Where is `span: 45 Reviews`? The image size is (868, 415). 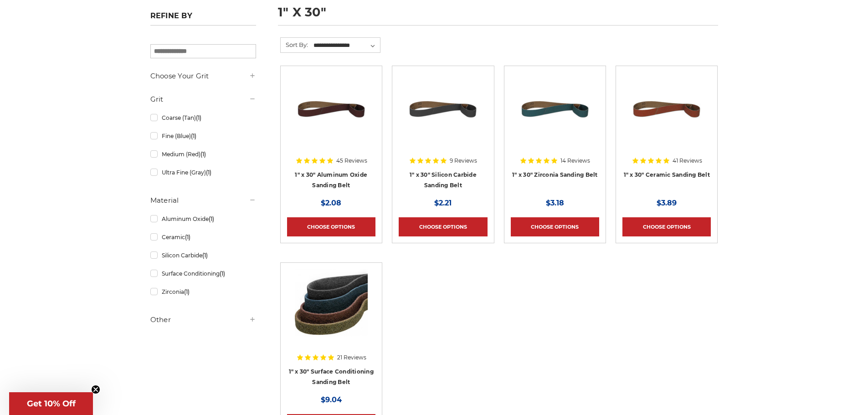
span: 45 Reviews is located at coordinates (352, 161).